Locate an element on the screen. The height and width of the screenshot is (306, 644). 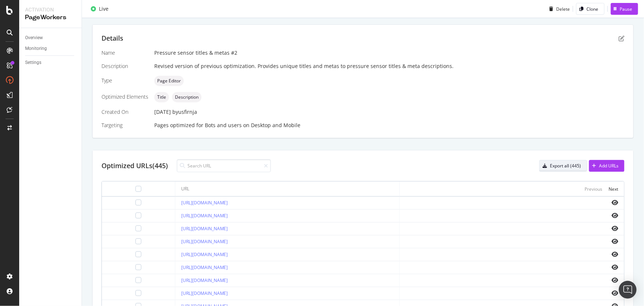
div: Open Intercom Messenger is located at coordinates (628, 290).